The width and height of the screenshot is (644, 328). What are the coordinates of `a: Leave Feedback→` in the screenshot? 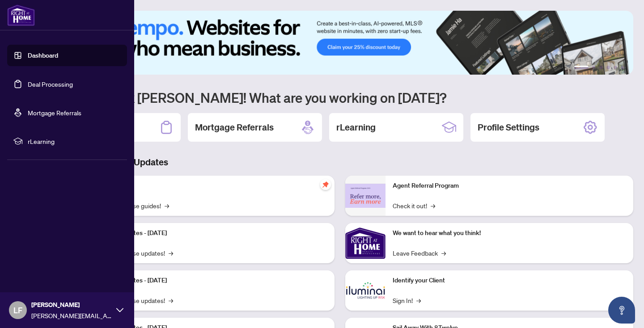 It's located at (419, 253).